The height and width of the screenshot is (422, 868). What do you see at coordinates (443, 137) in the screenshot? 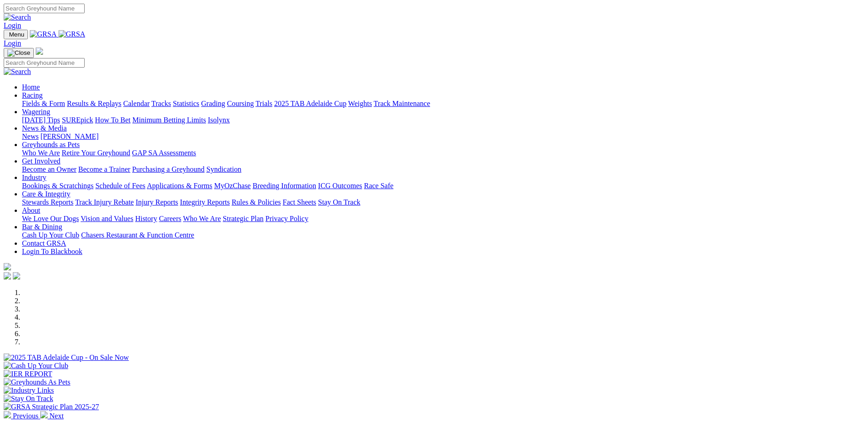
I see `div: News & Media` at bounding box center [443, 137].